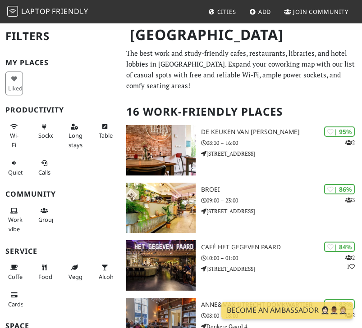 This screenshot has width=362, height=328. I want to click on span: Join Community, so click(320, 12).